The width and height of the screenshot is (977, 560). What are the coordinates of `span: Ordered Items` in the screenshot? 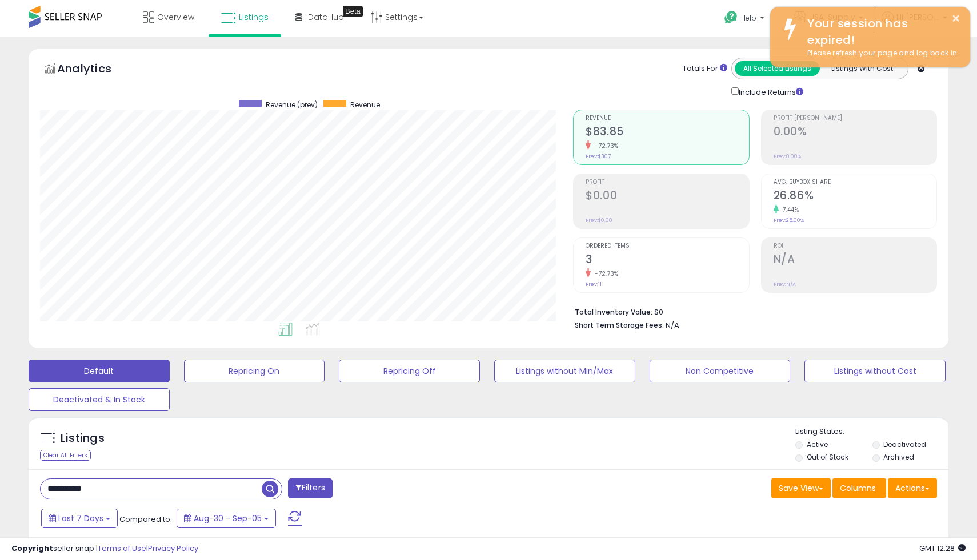 It's located at (667, 246).